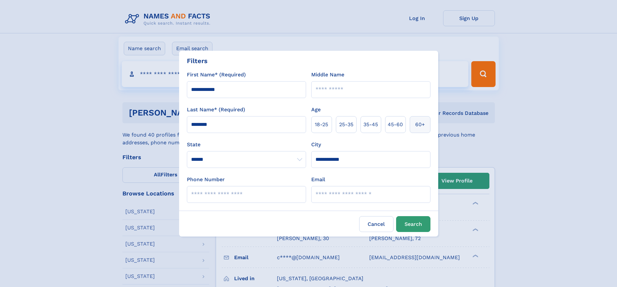 This screenshot has width=617, height=287. I want to click on label: Age, so click(316, 110).